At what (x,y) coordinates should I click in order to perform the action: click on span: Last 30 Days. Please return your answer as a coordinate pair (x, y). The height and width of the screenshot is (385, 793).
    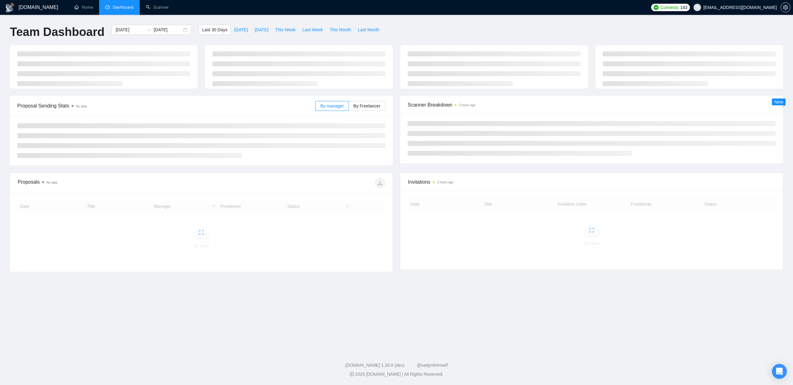
    Looking at the image, I should click on (215, 30).